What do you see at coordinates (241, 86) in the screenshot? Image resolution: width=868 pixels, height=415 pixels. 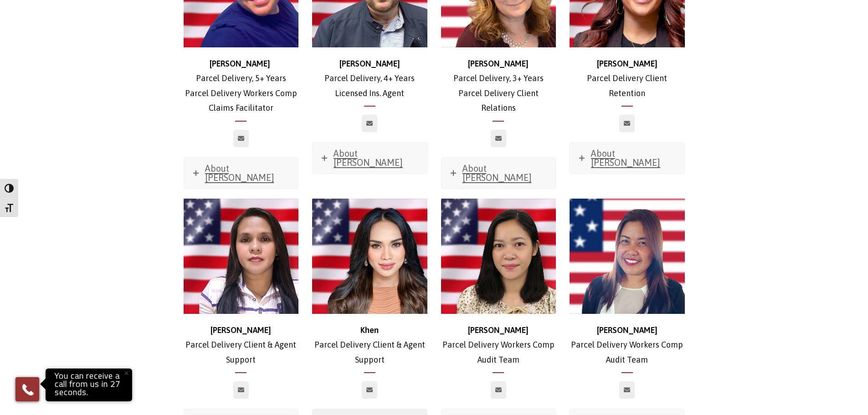 I see `p: Parcel Delivery, 5+ Years Parcel Delivery Workers Comp Claims Facilitator` at bounding box center [241, 86].